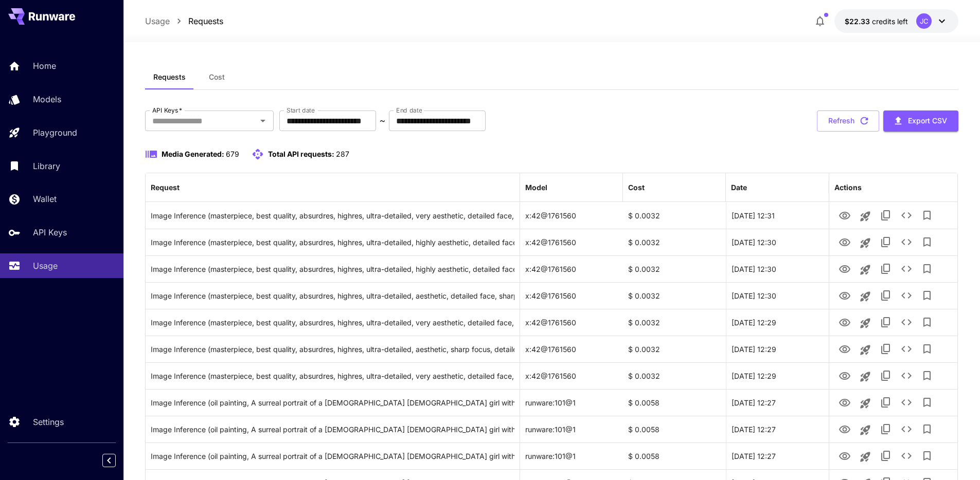 The height and width of the screenshot is (480, 980). I want to click on p: Requests, so click(206, 21).